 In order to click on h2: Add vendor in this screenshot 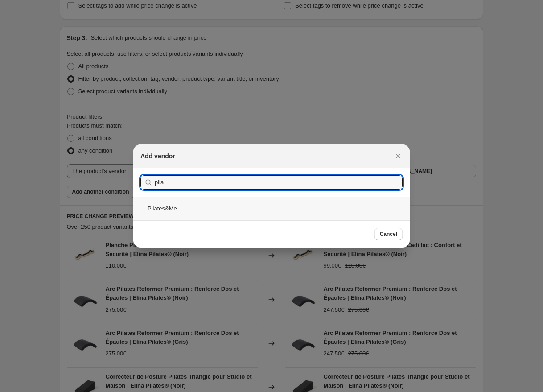, I will do `click(158, 156)`.